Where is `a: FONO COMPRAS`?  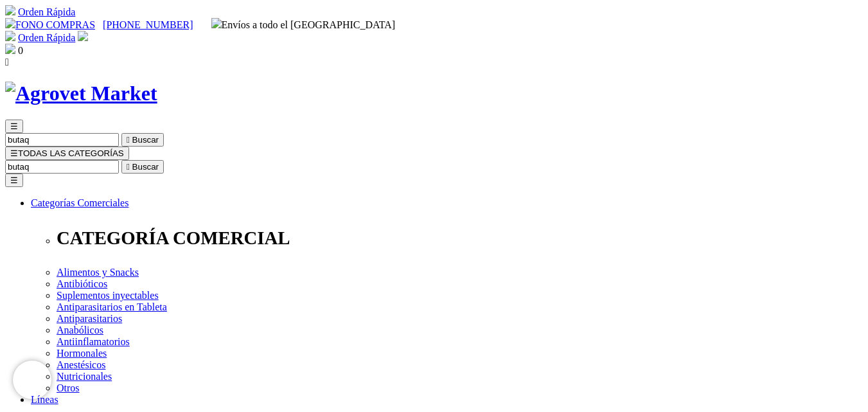 a: FONO COMPRAS is located at coordinates (50, 24).